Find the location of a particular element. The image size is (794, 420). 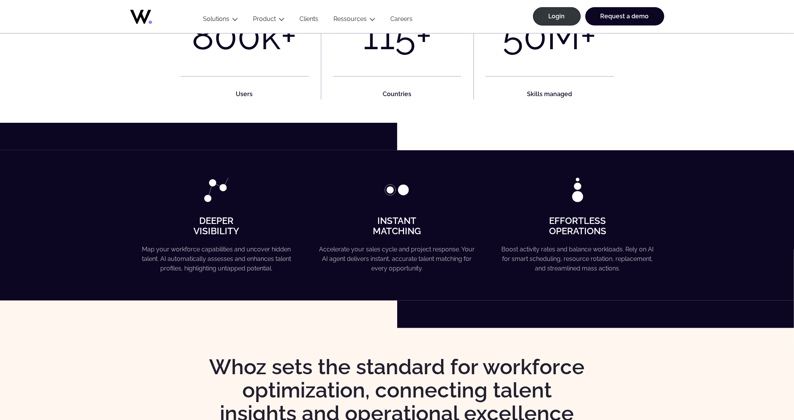

p: Accelerate your sales cycle and project response. Your AI agent delivers instant, accurate talent... is located at coordinates (397, 259).